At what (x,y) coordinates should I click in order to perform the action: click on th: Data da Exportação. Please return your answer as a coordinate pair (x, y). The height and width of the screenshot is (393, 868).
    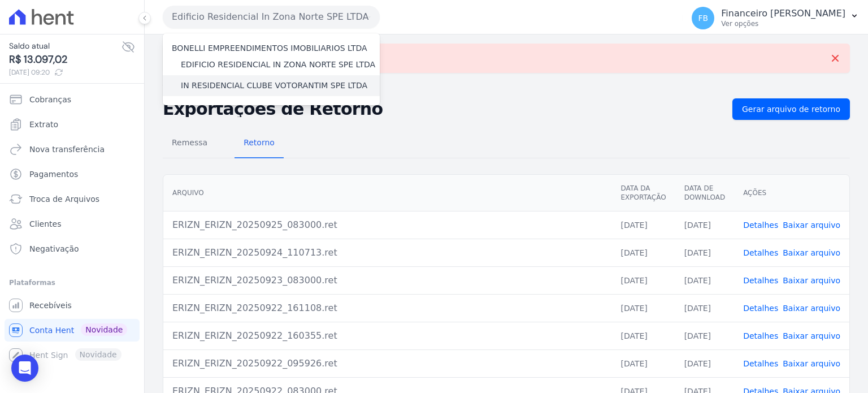
    Looking at the image, I should click on (643, 193).